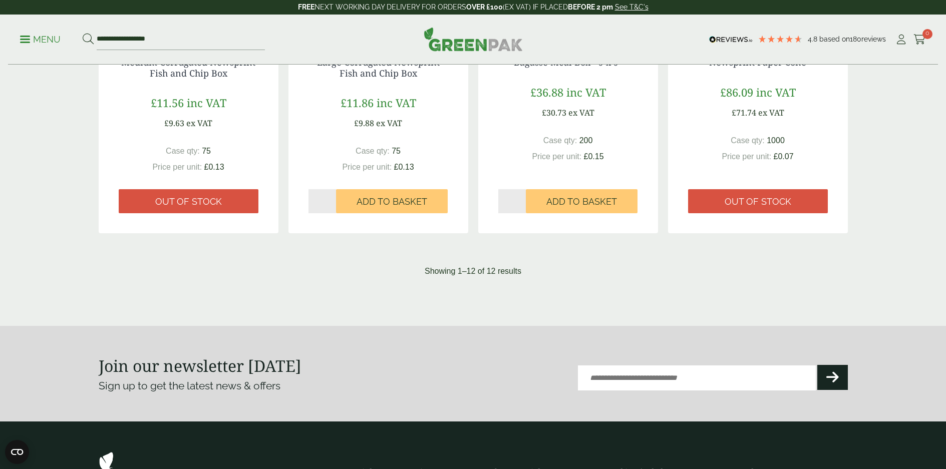 Image resolution: width=946 pixels, height=469 pixels. What do you see at coordinates (174, 123) in the screenshot?
I see `span: £9.63` at bounding box center [174, 123].